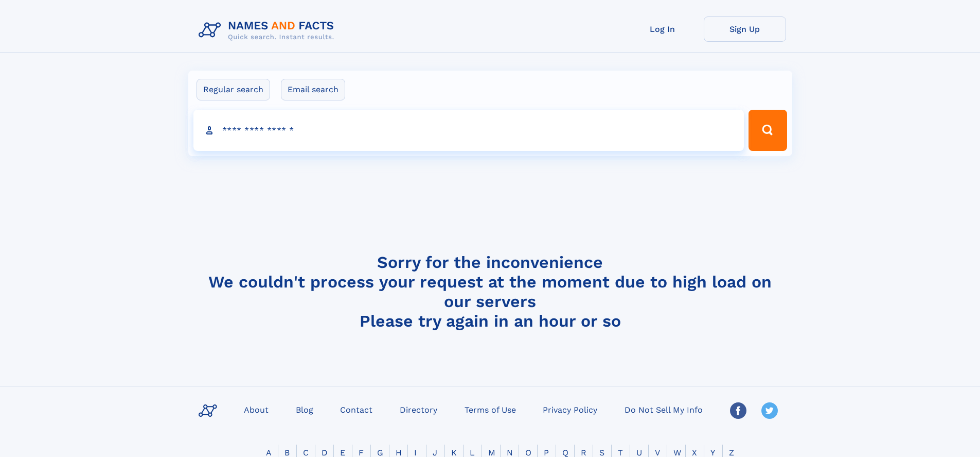 The width and height of the screenshot is (980, 457). What do you see at coordinates (418, 408) in the screenshot?
I see `a: Directory` at bounding box center [418, 408].